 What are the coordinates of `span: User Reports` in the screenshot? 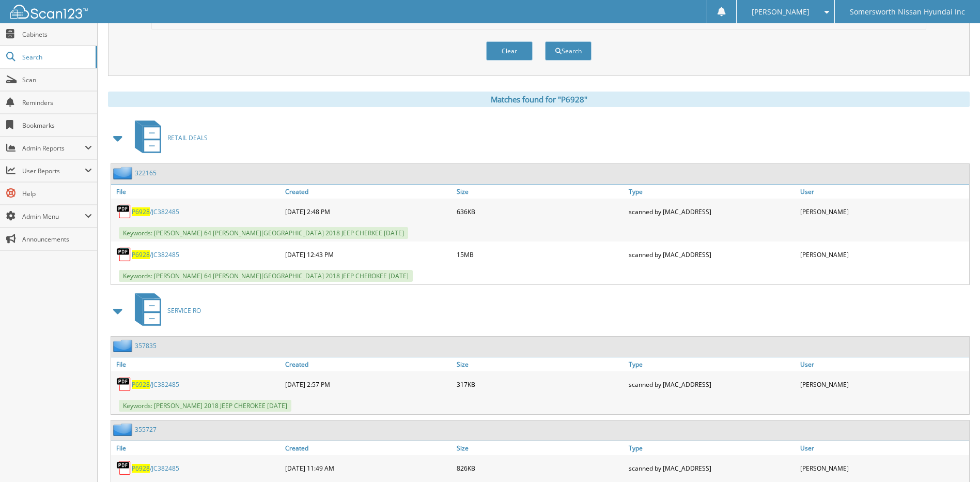 It's located at (54, 171).